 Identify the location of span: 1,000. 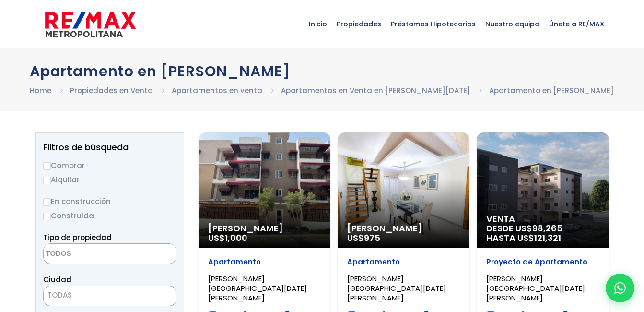
(236, 238).